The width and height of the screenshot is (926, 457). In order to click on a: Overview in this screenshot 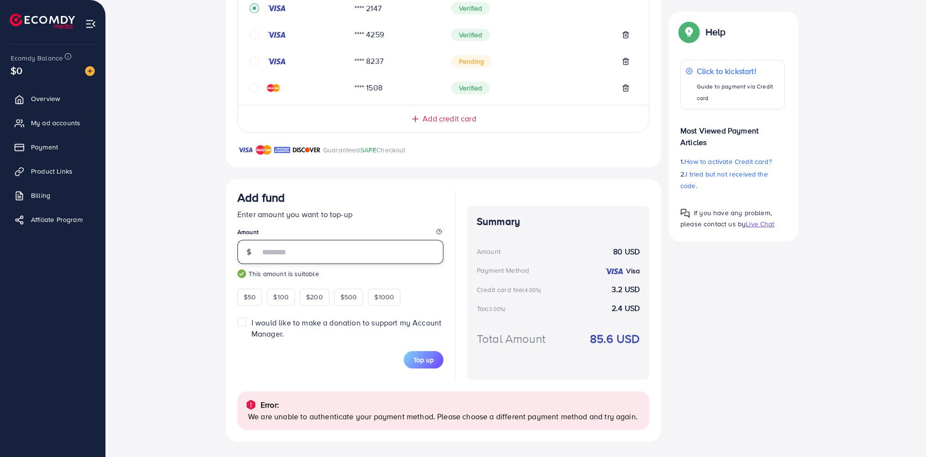, I will do `click(53, 99)`.